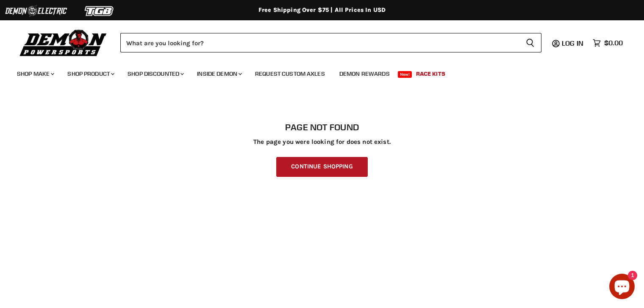 This screenshot has height=308, width=644. Describe the element at coordinates (63, 42) in the screenshot. I see `img: Demon Powersports` at that location.